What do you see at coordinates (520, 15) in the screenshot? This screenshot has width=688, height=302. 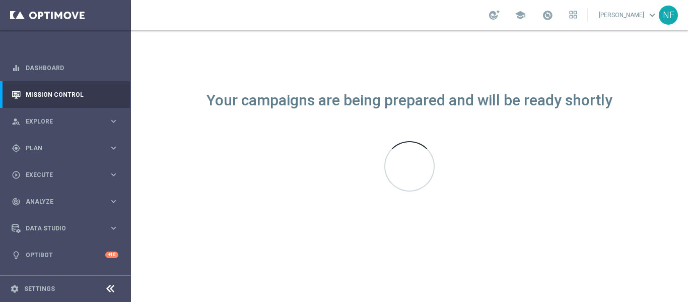 I see `span: school` at bounding box center [520, 15].